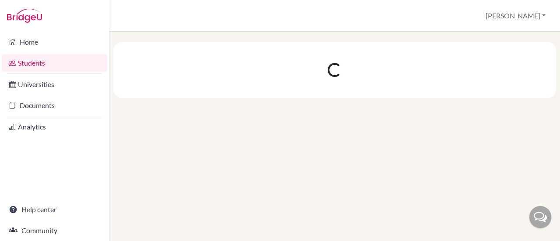 This screenshot has width=560, height=241. What do you see at coordinates (54, 105) in the screenshot?
I see `a: Documents` at bounding box center [54, 105].